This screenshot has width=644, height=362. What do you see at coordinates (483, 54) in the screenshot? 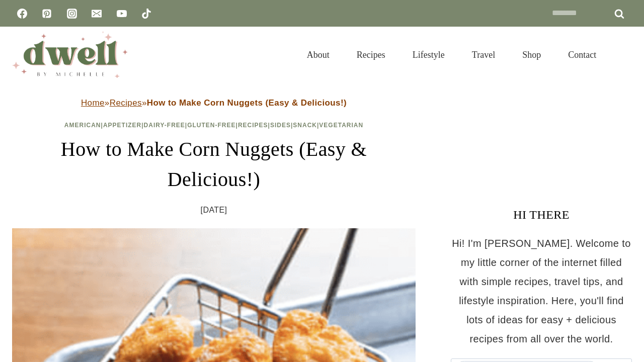
I see `a: Travel` at bounding box center [483, 54].